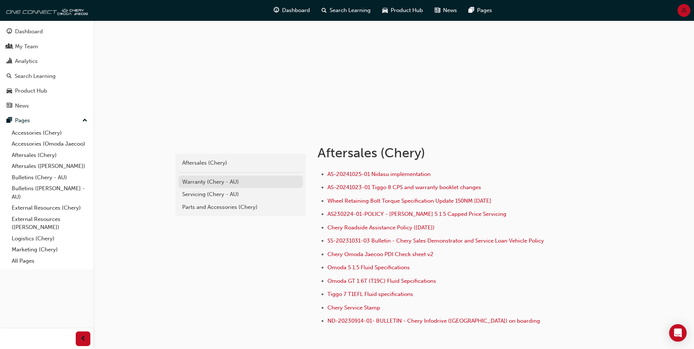 The height and width of the screenshot is (349, 694). I want to click on a: Chery Omoda Jaecoo PDI Check sheet v2, so click(381, 254).